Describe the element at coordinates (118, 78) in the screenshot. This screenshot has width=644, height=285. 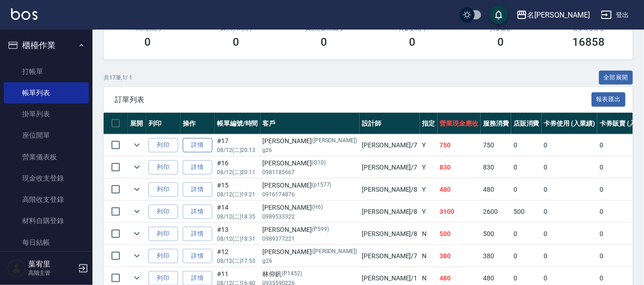
I see `p: 共 17 筆, 1 / 1` at that location.